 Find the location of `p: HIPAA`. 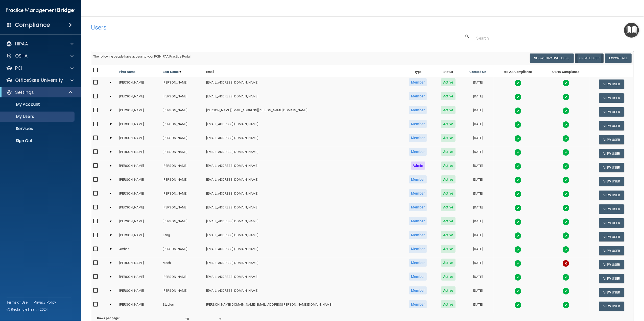

p: HIPAA is located at coordinates (21, 44).